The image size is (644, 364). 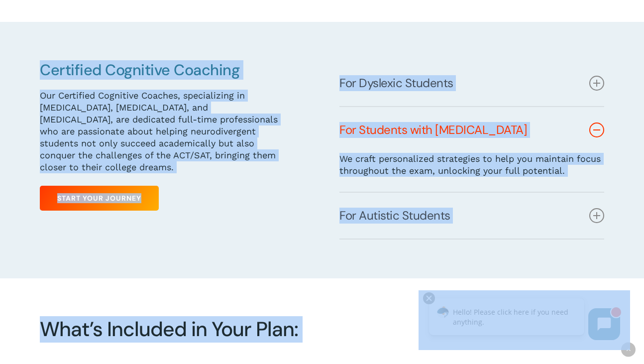 What do you see at coordinates (139, 70) in the screenshot?
I see `span: Certified Cognitive Coaching` at bounding box center [139, 70].